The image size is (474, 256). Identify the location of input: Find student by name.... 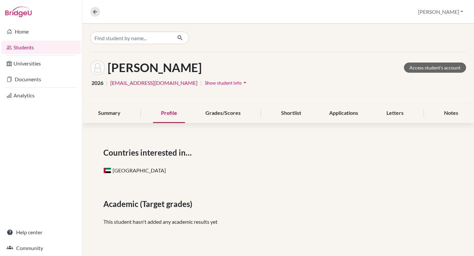
(131, 38).